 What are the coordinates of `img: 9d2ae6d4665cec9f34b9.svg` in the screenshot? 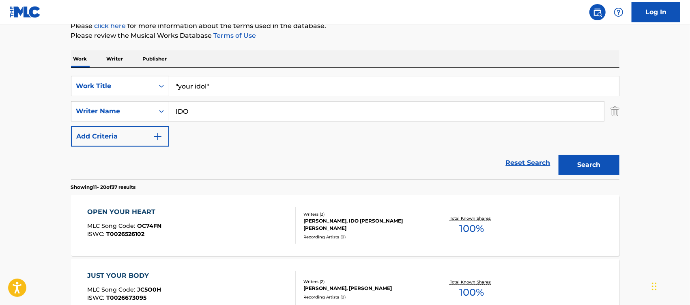 It's located at (158, 136).